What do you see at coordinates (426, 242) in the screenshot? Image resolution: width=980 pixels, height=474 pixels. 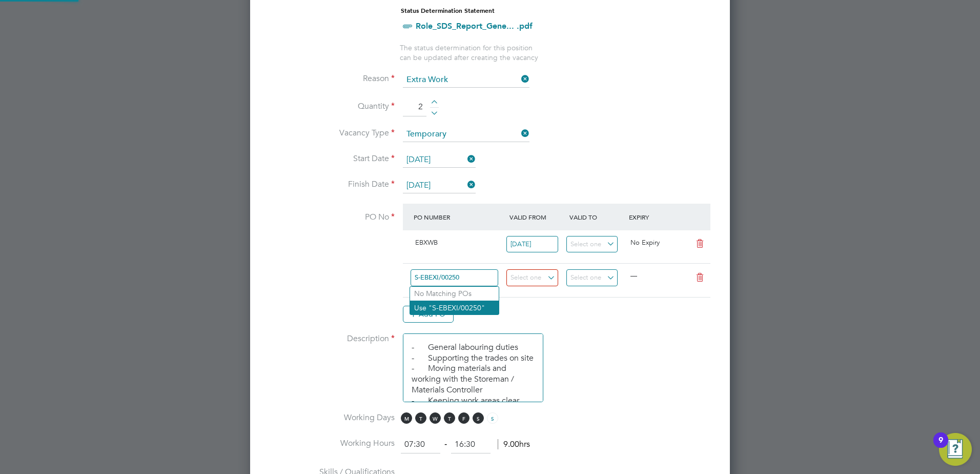 I see `span: EBXWB` at bounding box center [426, 242].